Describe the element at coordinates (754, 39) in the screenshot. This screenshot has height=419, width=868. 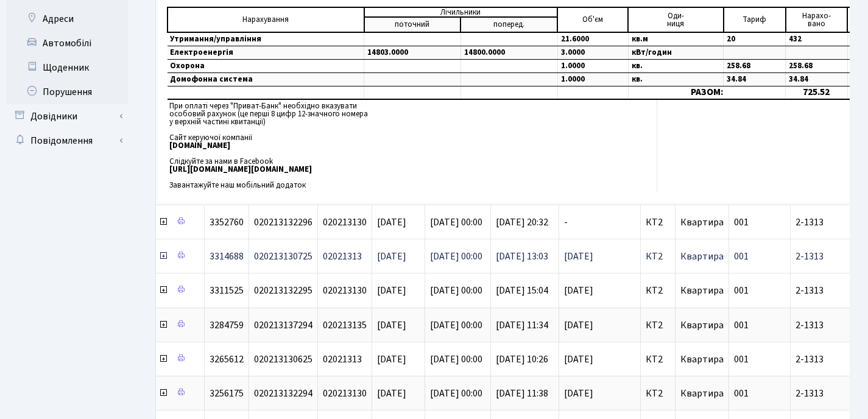
I see `td: 20` at that location.